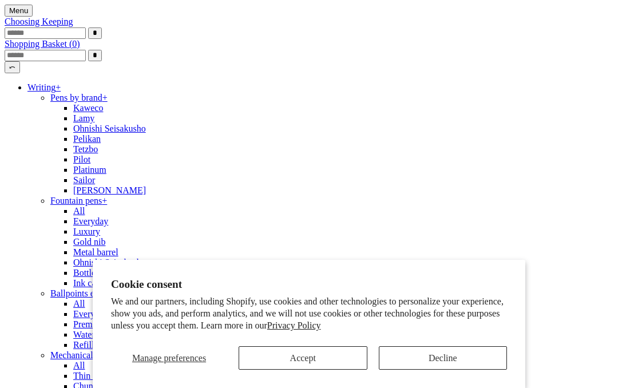  I want to click on span: Manage preferences, so click(169, 358).